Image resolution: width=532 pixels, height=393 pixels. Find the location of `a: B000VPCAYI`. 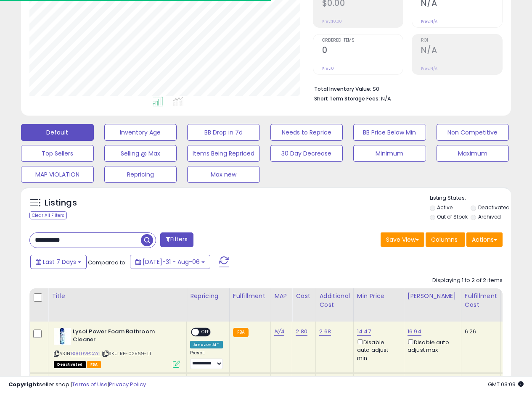

a: B000VPCAYI is located at coordinates (85, 353).